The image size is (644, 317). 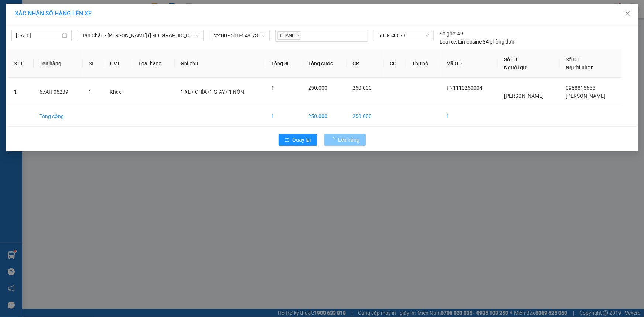 I want to click on th: Tổng SL, so click(x=283, y=63).